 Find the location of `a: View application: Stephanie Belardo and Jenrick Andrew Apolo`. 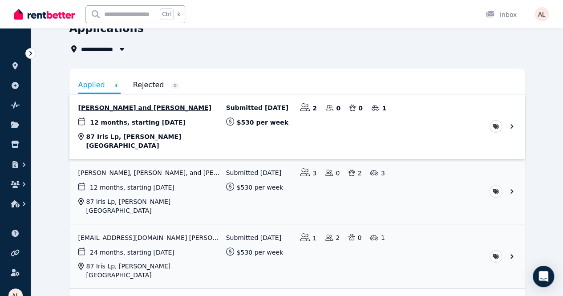

a: View application: Stephanie Belardo and Jenrick Andrew Apolo is located at coordinates (298, 127).